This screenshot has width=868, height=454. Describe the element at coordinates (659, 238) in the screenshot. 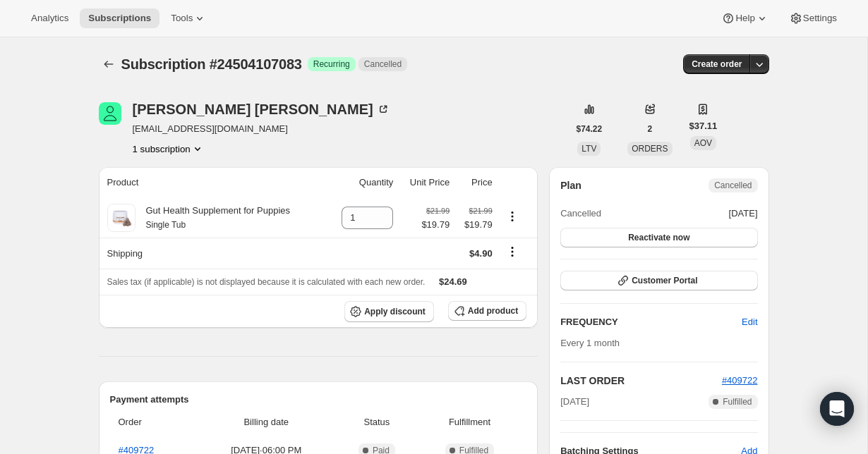

I see `button: Reactivate now` at that location.